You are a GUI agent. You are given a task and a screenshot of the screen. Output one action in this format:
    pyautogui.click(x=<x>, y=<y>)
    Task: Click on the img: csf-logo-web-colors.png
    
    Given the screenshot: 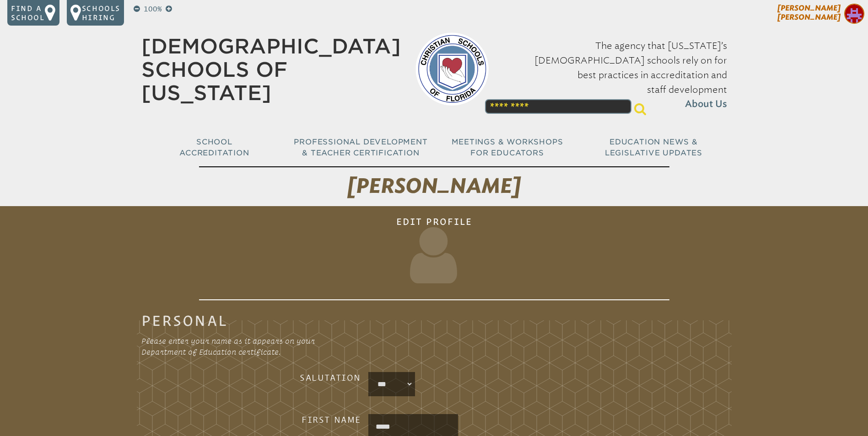 What is the action you would take?
    pyautogui.click(x=452, y=69)
    